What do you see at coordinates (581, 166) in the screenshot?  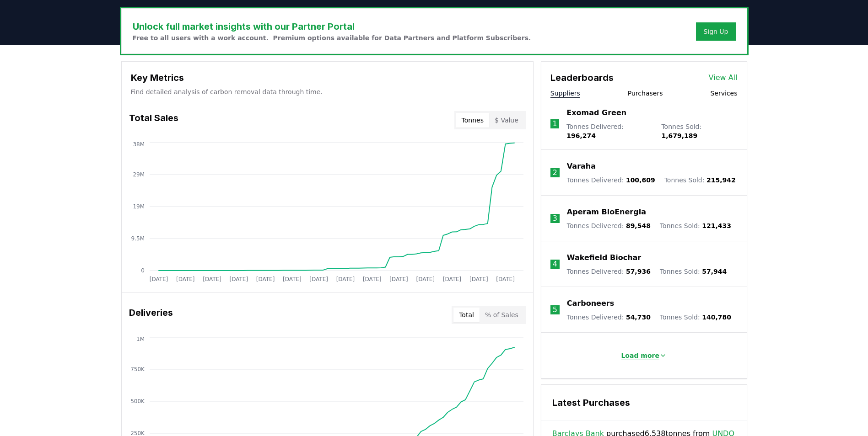 I see `p: Varaha` at bounding box center [581, 166].